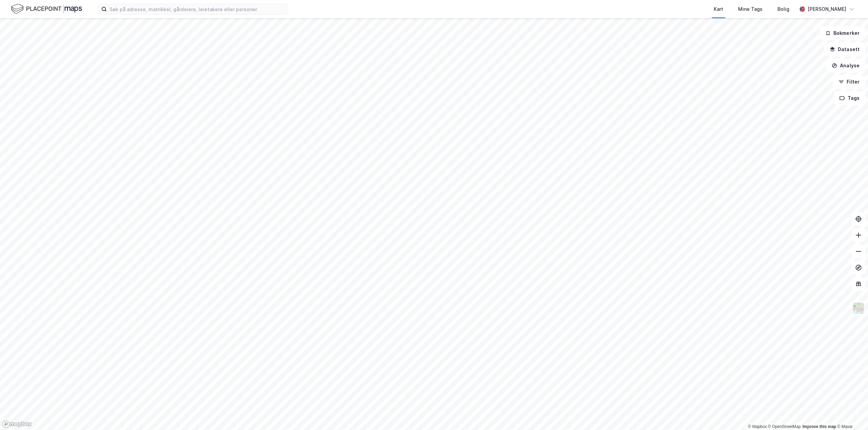  I want to click on a: OpenStreetMap, so click(784, 427).